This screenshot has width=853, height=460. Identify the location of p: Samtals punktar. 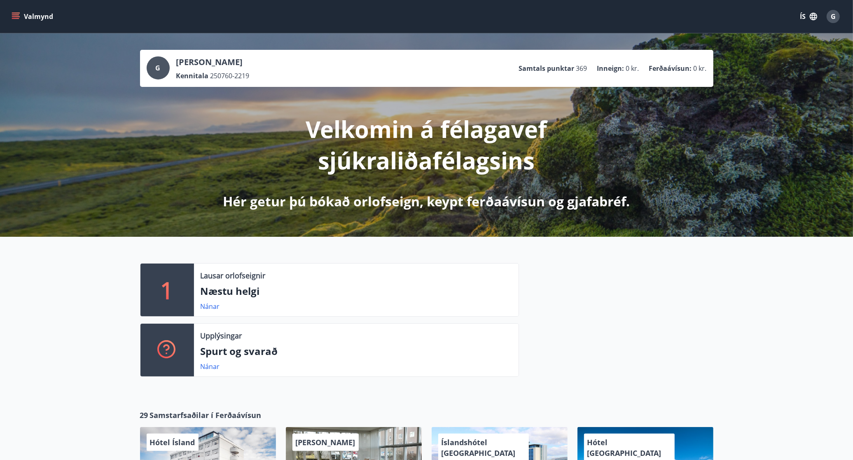
(546, 68).